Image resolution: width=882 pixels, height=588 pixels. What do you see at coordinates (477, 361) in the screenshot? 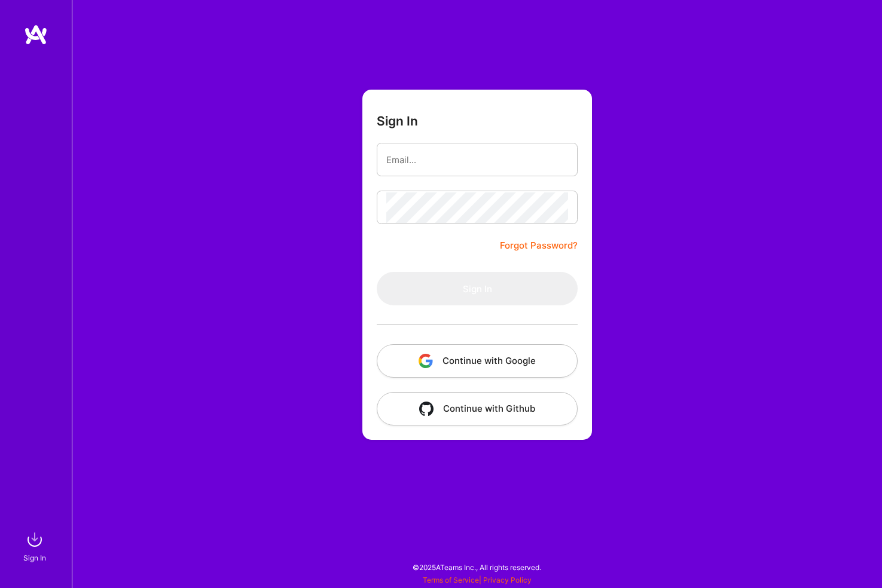
I see `button: Continue with Google` at bounding box center [477, 361].